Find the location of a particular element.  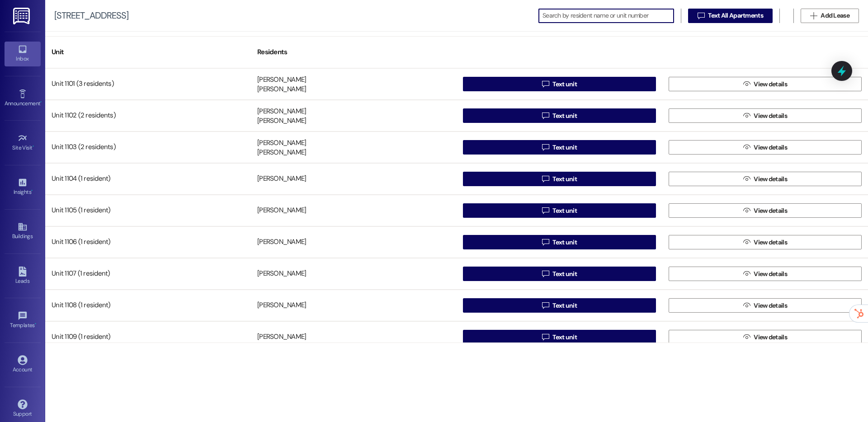

button: Add Lease is located at coordinates (830, 16).